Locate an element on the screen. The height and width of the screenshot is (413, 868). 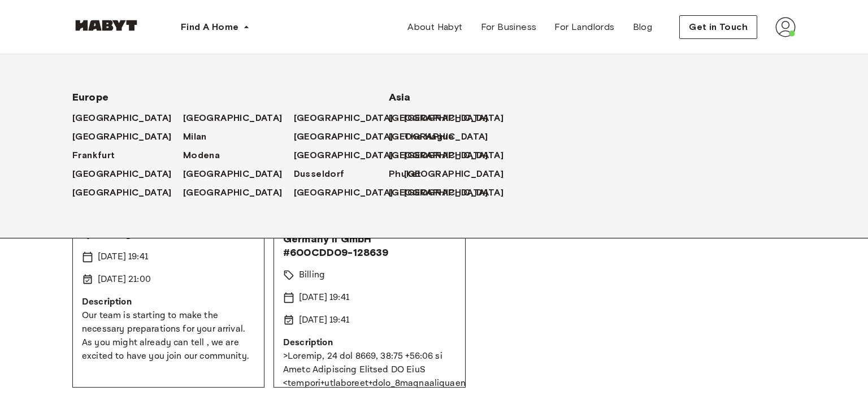
span: Asia is located at coordinates (434, 97).